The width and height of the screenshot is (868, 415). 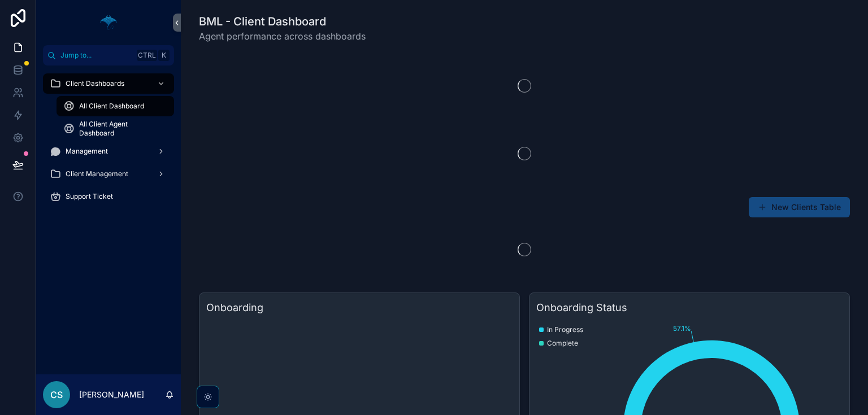 I want to click on h3: Onboarding Status, so click(x=689, y=308).